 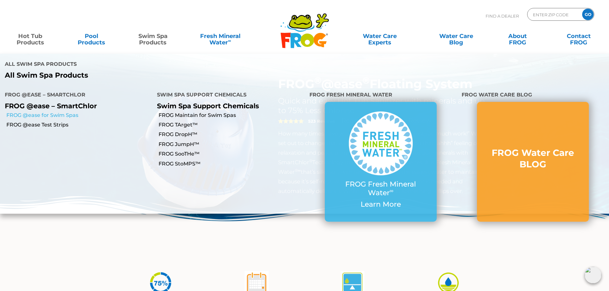 I want to click on h4: All Swim Spa Products, so click(x=152, y=65).